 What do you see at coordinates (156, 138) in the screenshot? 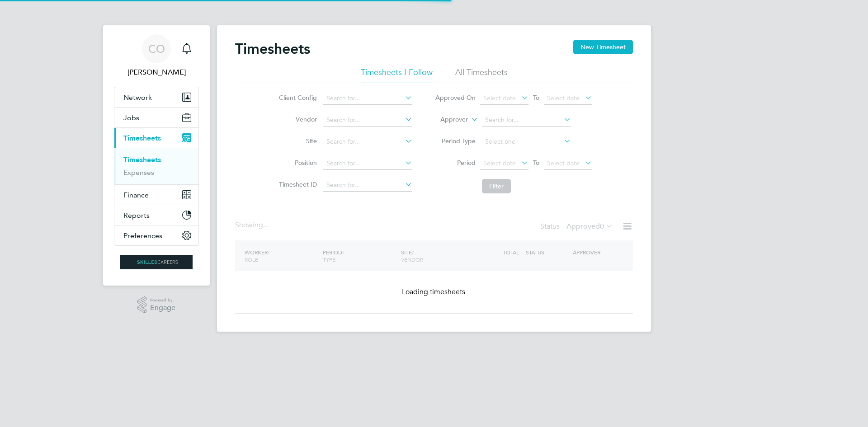
I see `button: Timesheets` at bounding box center [156, 138].